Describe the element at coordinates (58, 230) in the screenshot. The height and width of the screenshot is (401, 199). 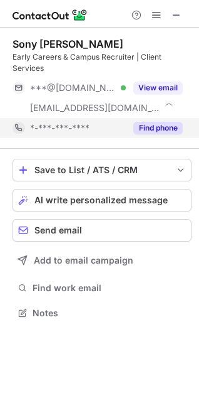
I see `span: Send email` at that location.